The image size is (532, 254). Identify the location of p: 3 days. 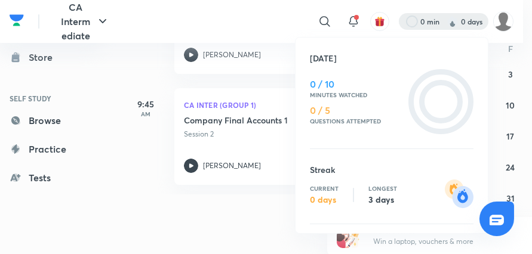
(383, 200).